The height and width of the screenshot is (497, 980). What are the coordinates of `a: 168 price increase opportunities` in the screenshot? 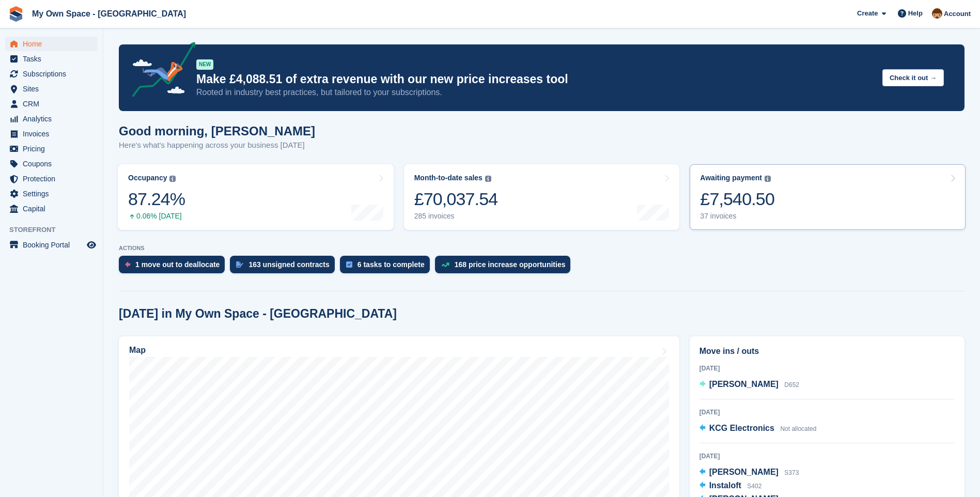 It's located at (505, 267).